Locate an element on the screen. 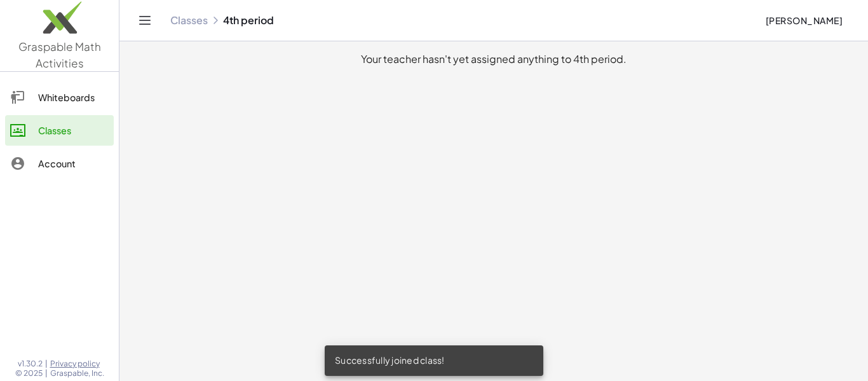  div: Classes is located at coordinates (73, 130).